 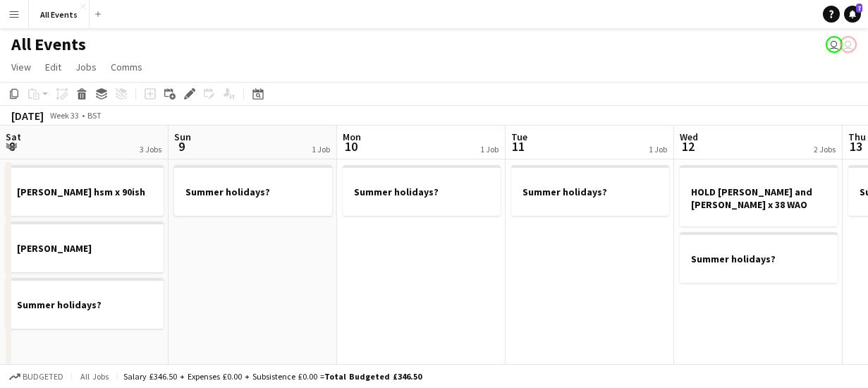 What do you see at coordinates (373, 376) in the screenshot?
I see `span: Total Budgeted £346.50` at bounding box center [373, 376].